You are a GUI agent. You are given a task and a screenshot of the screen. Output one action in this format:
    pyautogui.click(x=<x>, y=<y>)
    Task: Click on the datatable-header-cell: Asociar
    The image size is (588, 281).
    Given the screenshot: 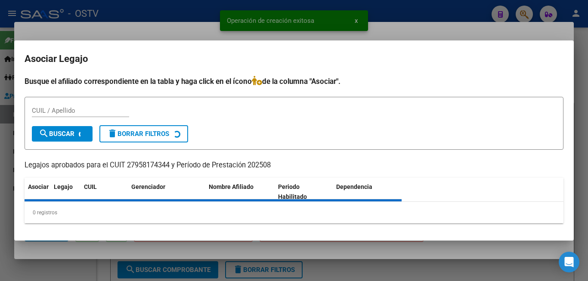 What is the action you would take?
    pyautogui.click(x=37, y=192)
    